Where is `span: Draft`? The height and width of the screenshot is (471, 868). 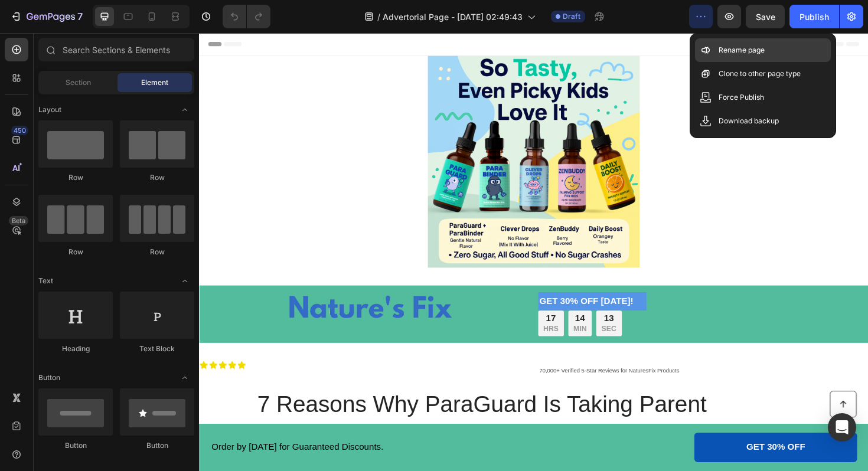 span: Draft is located at coordinates (572, 16).